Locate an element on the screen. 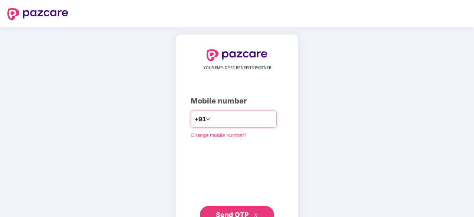  span: Change mobile number? is located at coordinates (218, 135).